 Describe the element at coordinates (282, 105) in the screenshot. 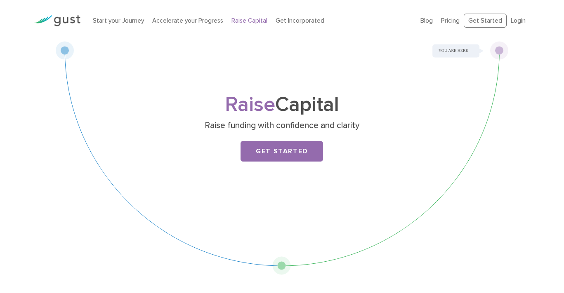

I see `h1: Capital` at that location.